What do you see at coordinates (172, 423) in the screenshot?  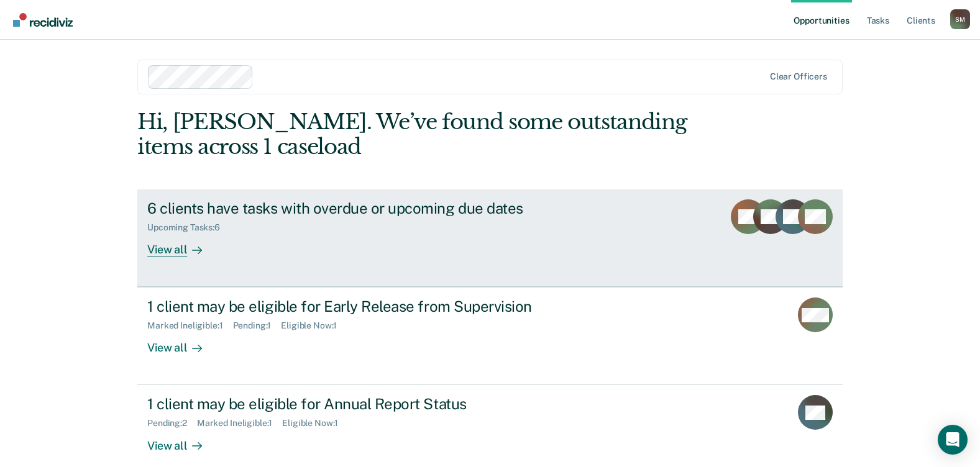 I see `div: Pending : 2` at bounding box center [172, 423].